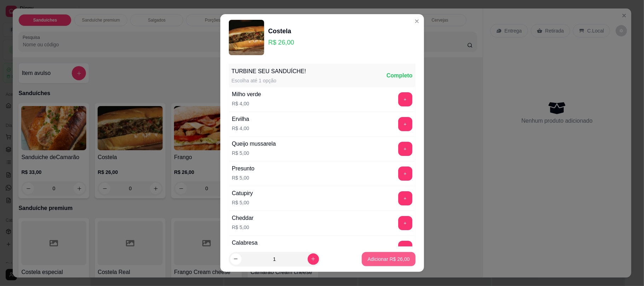 The height and width of the screenshot is (286, 644). Describe the element at coordinates (236, 259) in the screenshot. I see `button: decrease-product-quantity` at that location.